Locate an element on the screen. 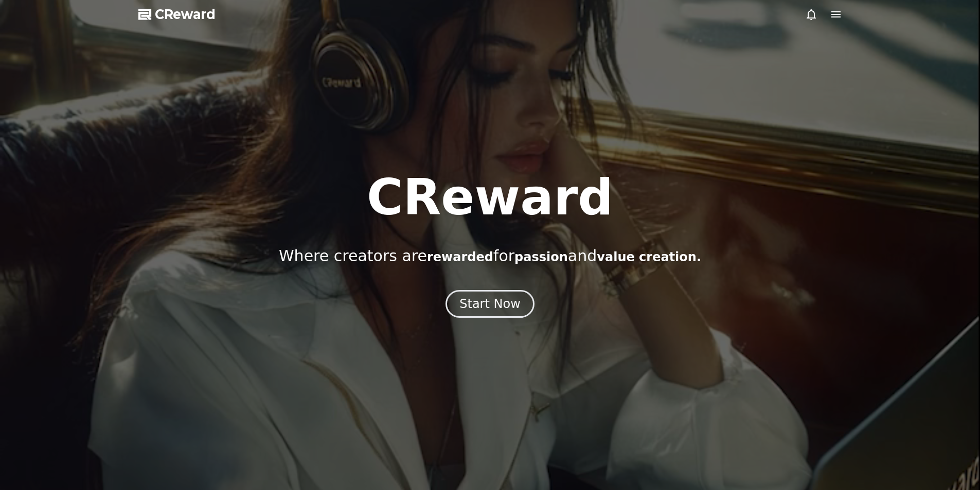 This screenshot has width=980, height=490. span: passion is located at coordinates (541, 257).